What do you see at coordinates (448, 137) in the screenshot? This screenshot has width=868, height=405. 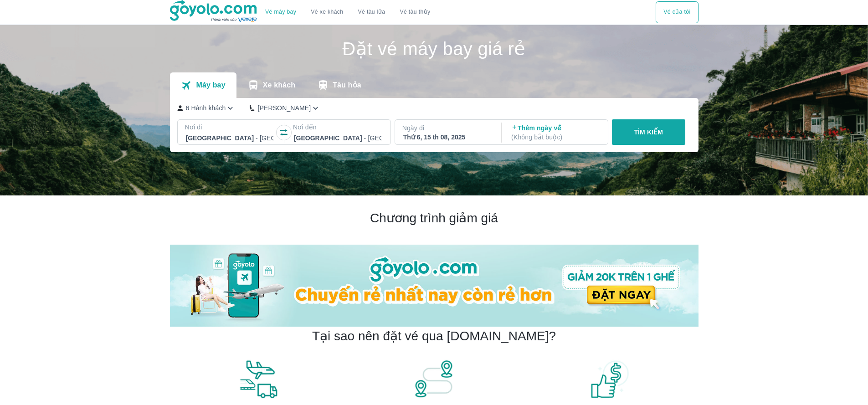 I see `div: Thứ 6, 15 th 08, 2025` at bounding box center [448, 137].